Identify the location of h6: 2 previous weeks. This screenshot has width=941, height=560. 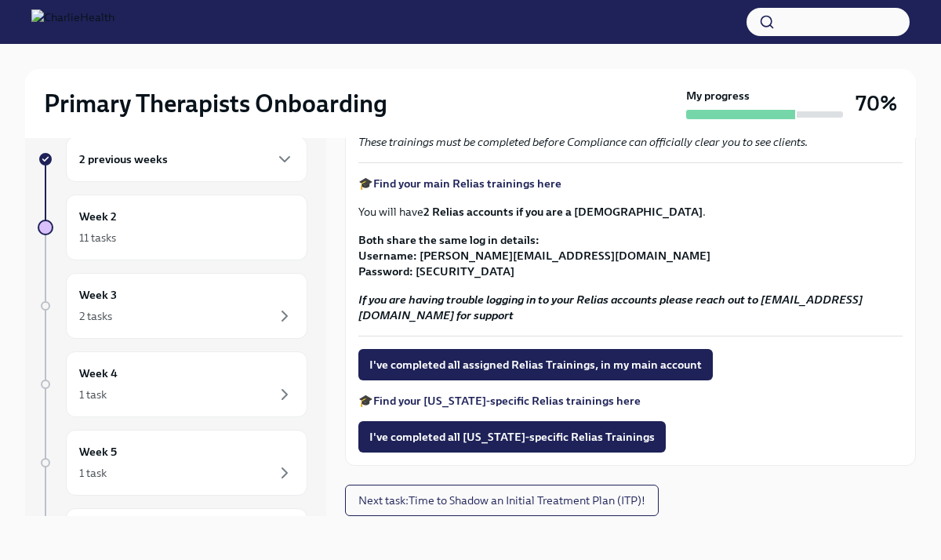
(123, 159).